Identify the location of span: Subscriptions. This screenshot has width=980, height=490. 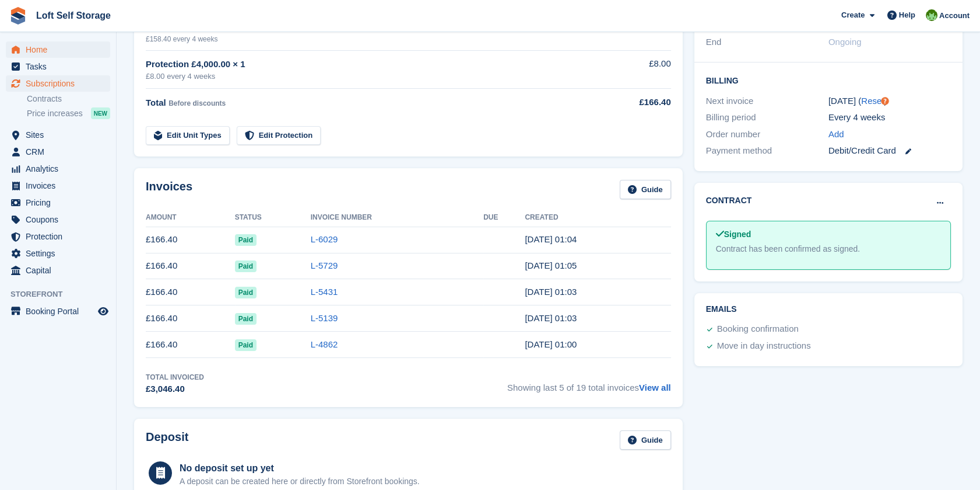
(60, 83).